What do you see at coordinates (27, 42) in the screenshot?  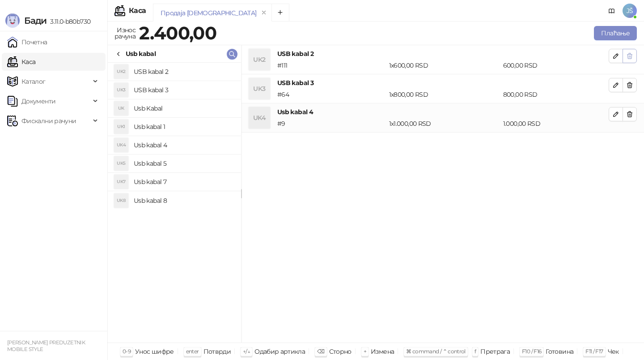 I see `a: Почетна` at bounding box center [27, 42].